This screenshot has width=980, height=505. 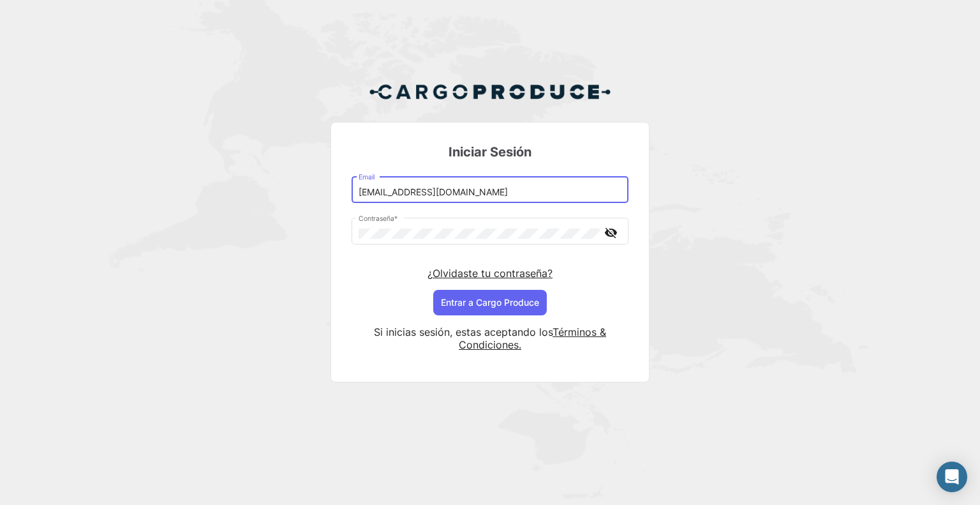 I want to click on a: ¿Olvidaste tu contraseña?, so click(x=490, y=273).